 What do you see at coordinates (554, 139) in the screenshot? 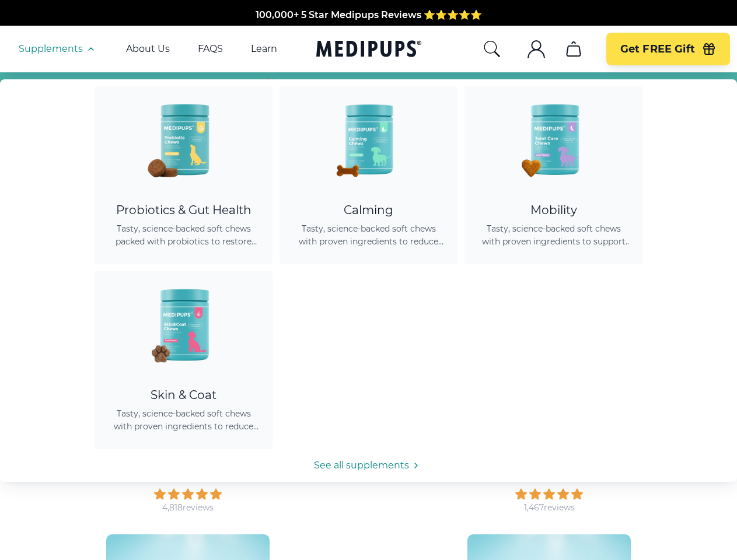
I see `img: Joint Care Chews - Medipups` at bounding box center [554, 139].